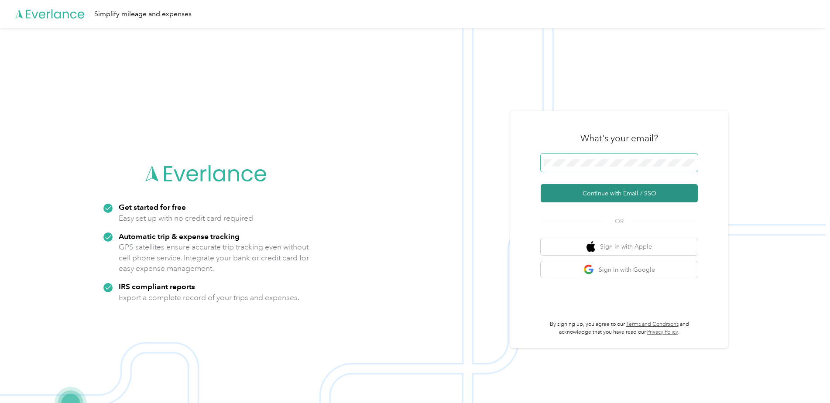 This screenshot has width=830, height=403. What do you see at coordinates (143, 14) in the screenshot?
I see `div: Simplify mileage and expenses` at bounding box center [143, 14].